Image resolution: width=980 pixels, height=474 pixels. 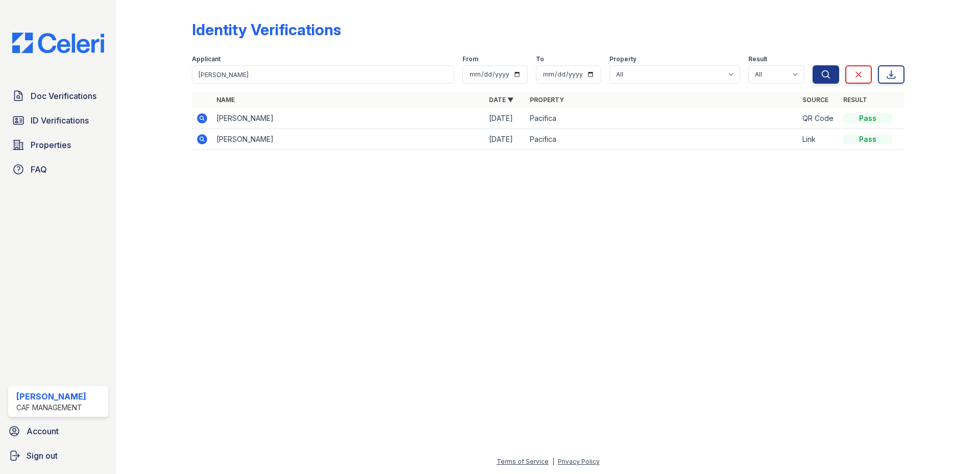 I want to click on span: Doc Verifications, so click(x=63, y=96).